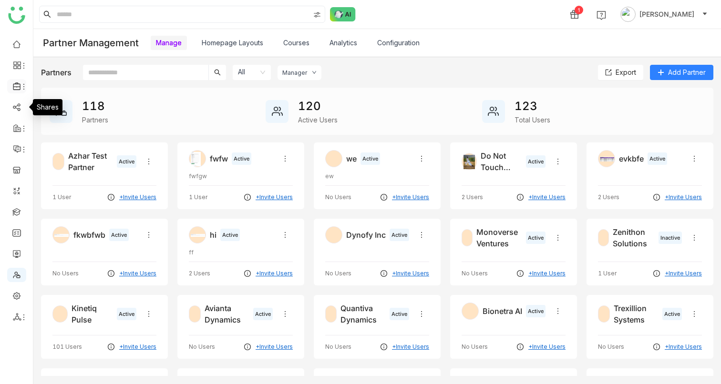 The height and width of the screenshot is (384, 721). Describe the element at coordinates (502, 311) in the screenshot. I see `div: Bionetra AI` at that location.